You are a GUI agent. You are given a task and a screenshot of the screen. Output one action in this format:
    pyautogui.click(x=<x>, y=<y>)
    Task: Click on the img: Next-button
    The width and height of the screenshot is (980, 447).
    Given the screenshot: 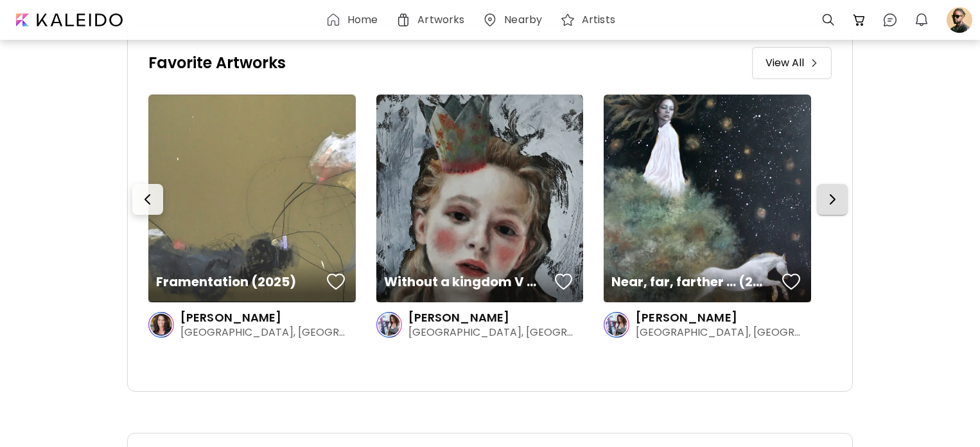 What is the action you would take?
    pyautogui.click(x=832, y=200)
    